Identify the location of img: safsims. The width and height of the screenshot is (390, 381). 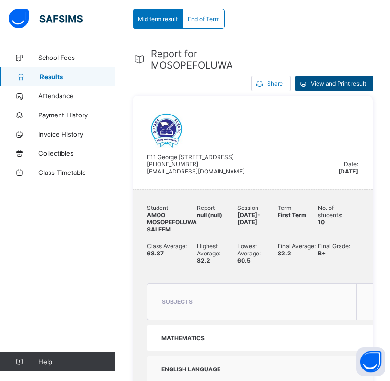
(46, 19).